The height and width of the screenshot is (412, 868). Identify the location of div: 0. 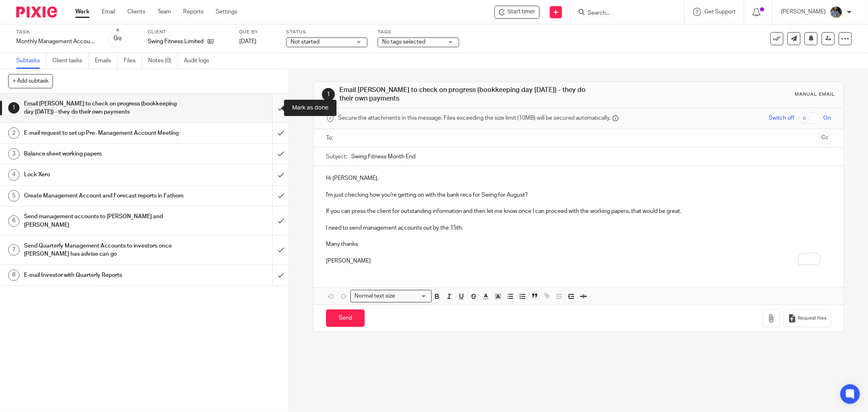
(117, 38).